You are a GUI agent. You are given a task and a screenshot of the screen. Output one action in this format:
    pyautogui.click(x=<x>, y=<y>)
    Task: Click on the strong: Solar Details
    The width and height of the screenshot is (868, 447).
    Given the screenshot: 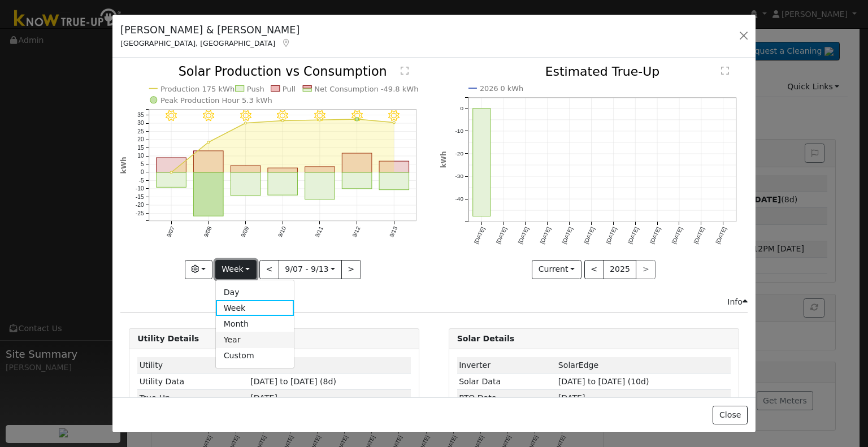 What is the action you would take?
    pyautogui.click(x=486, y=338)
    